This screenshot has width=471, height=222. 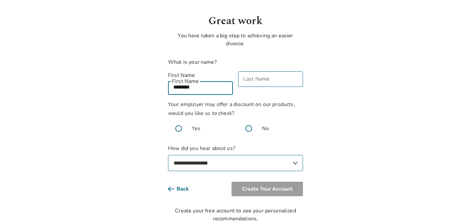 I want to click on select: How did you hear about us?, so click(x=235, y=163).